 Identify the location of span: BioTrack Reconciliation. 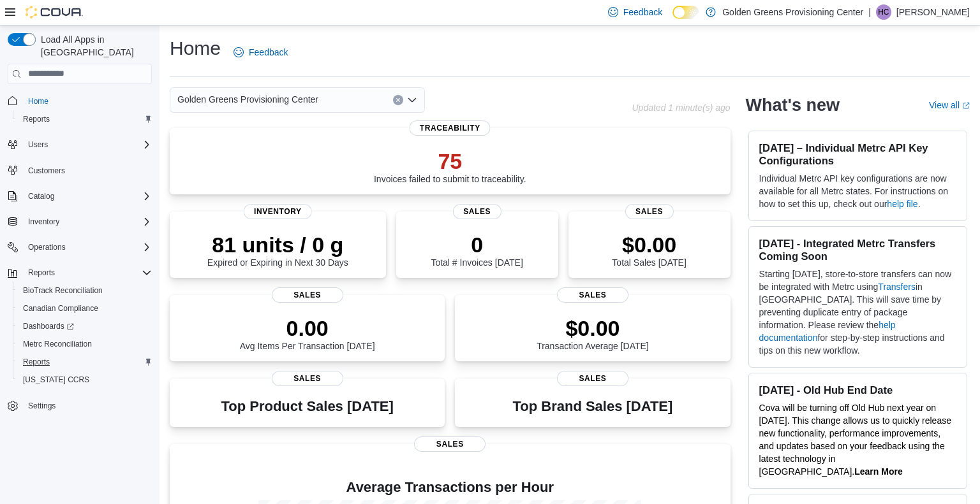
(85, 291).